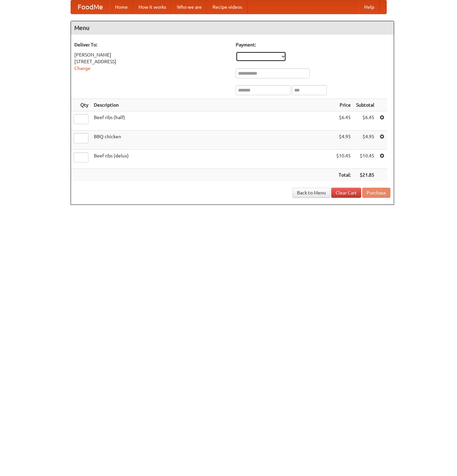 This screenshot has height=476, width=457. What do you see at coordinates (343, 105) in the screenshot?
I see `th: Price` at bounding box center [343, 105].